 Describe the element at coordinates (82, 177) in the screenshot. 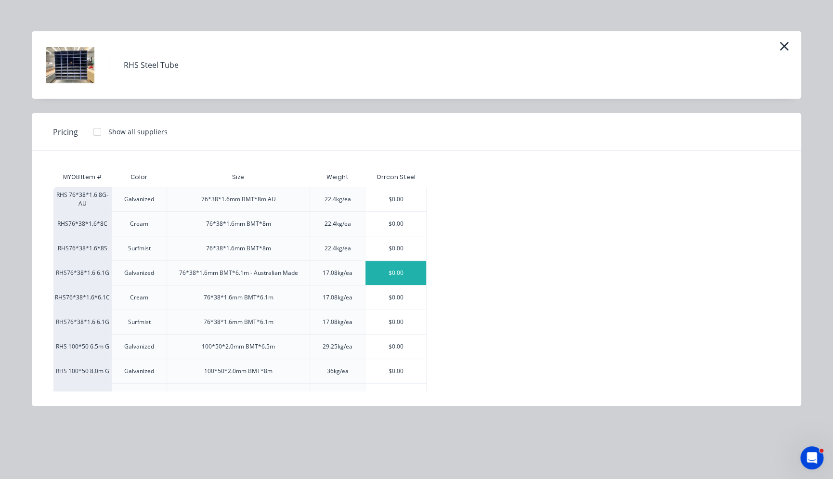

I see `div: MYOB Item #` at that location.